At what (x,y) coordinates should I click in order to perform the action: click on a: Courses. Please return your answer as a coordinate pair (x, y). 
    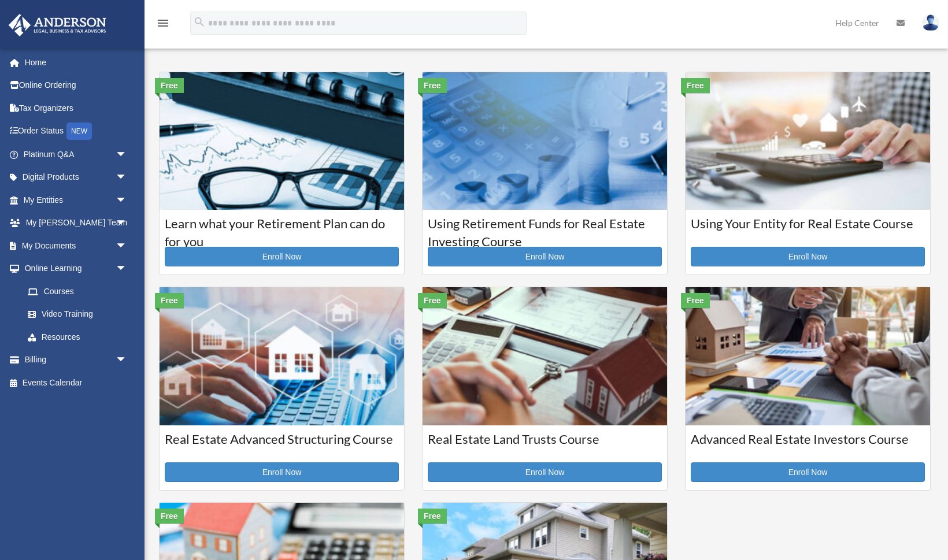
    Looking at the image, I should click on (77, 292).